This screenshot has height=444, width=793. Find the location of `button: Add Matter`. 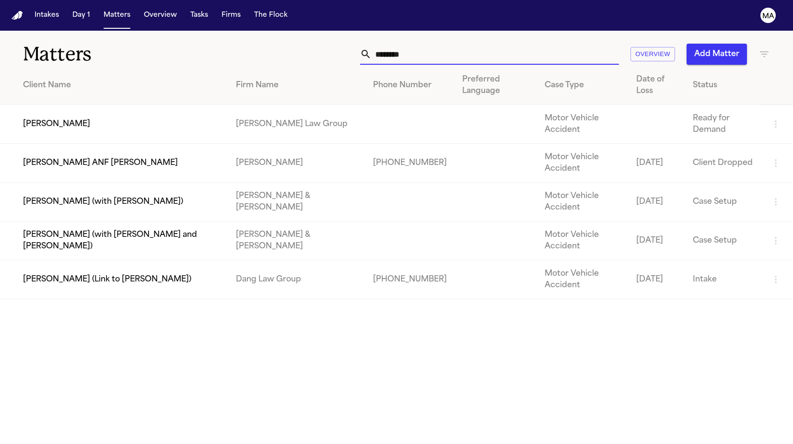

button: Add Matter is located at coordinates (717, 54).